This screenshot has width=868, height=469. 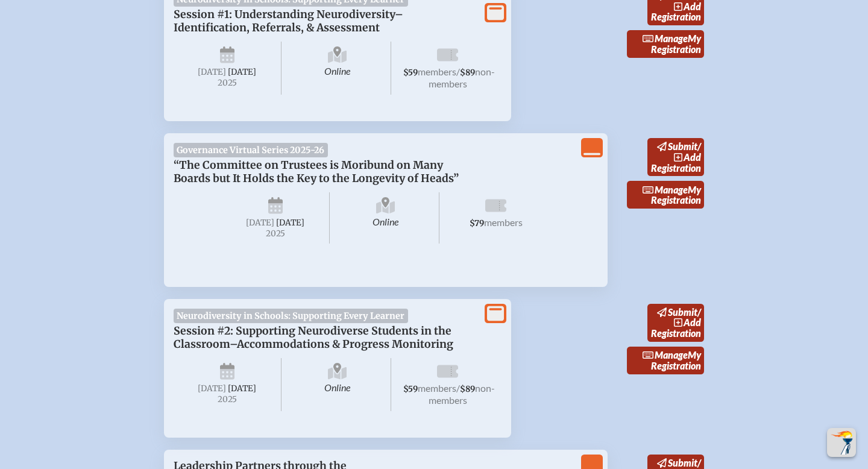 What do you see at coordinates (476, 223) in the screenshot?
I see `span: $79` at bounding box center [476, 223].